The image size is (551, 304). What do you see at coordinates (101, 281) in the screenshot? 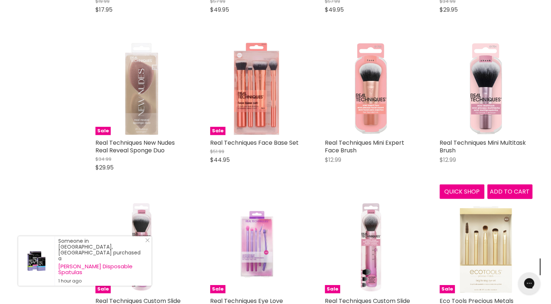
I see `small: 1 hour ago` at bounding box center [101, 281].